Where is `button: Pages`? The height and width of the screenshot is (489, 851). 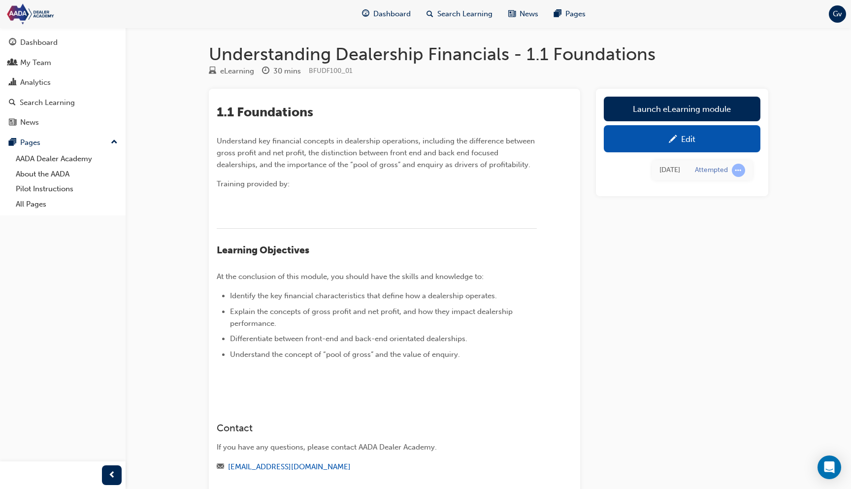 button: Pages is located at coordinates (63, 142).